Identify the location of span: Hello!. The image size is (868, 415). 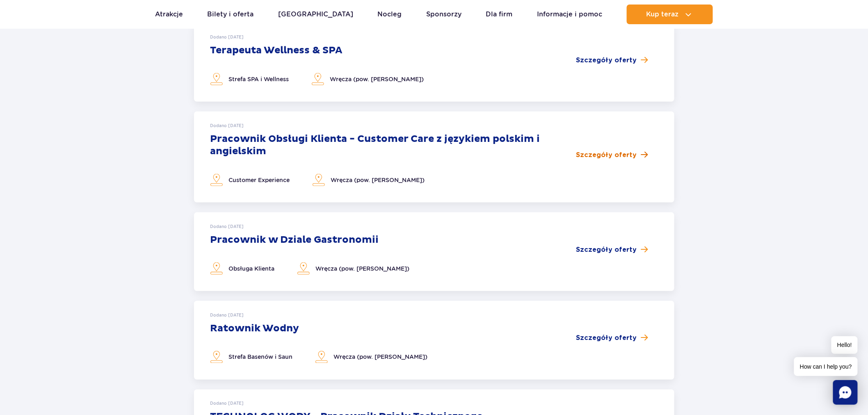
(844, 345).